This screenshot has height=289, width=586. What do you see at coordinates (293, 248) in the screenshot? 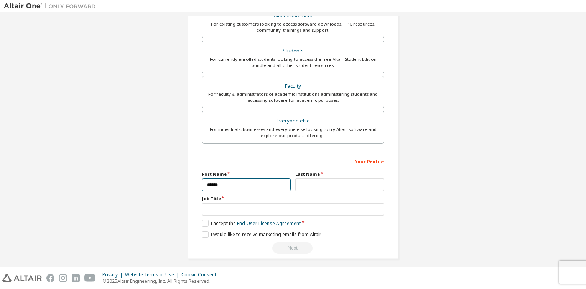
I see `div: Read and acccept EULA to continue` at bounding box center [293, 248].